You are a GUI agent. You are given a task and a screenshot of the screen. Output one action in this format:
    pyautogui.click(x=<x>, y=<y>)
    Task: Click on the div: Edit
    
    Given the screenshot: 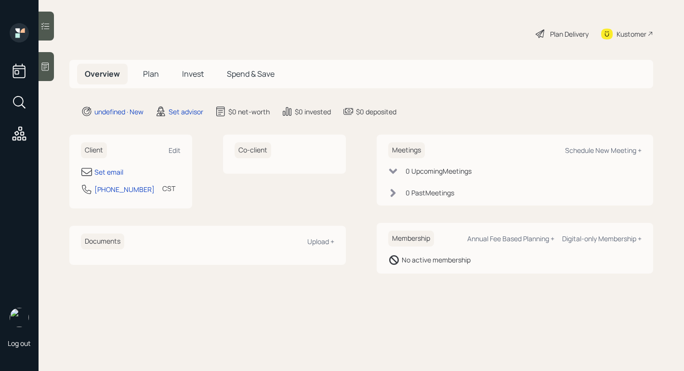 What is the action you would take?
    pyautogui.click(x=174, y=150)
    